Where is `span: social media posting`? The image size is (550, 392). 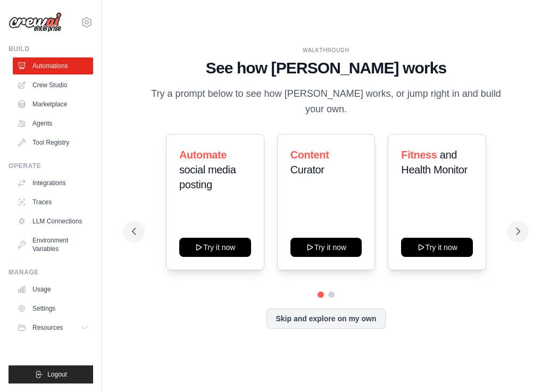 span: social media posting is located at coordinates (207, 177).